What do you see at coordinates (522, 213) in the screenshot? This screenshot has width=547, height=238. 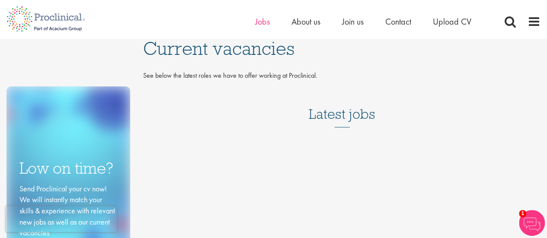 I see `span: 1` at bounding box center [522, 213].